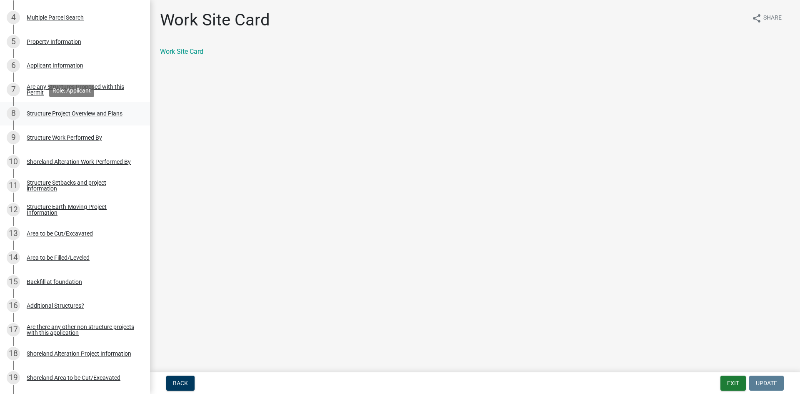  I want to click on div: 17, so click(13, 330).